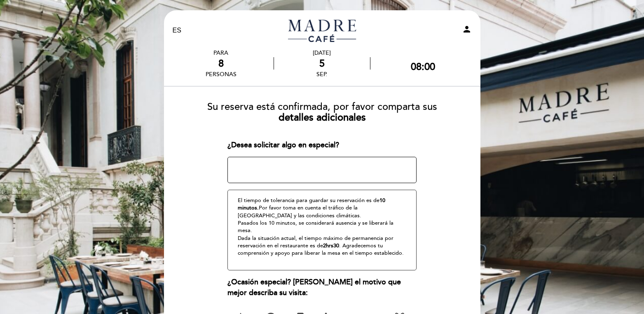 This screenshot has height=314, width=644. What do you see at coordinates (312, 204) in the screenshot?
I see `strong: 10 minutos.` at bounding box center [312, 204].